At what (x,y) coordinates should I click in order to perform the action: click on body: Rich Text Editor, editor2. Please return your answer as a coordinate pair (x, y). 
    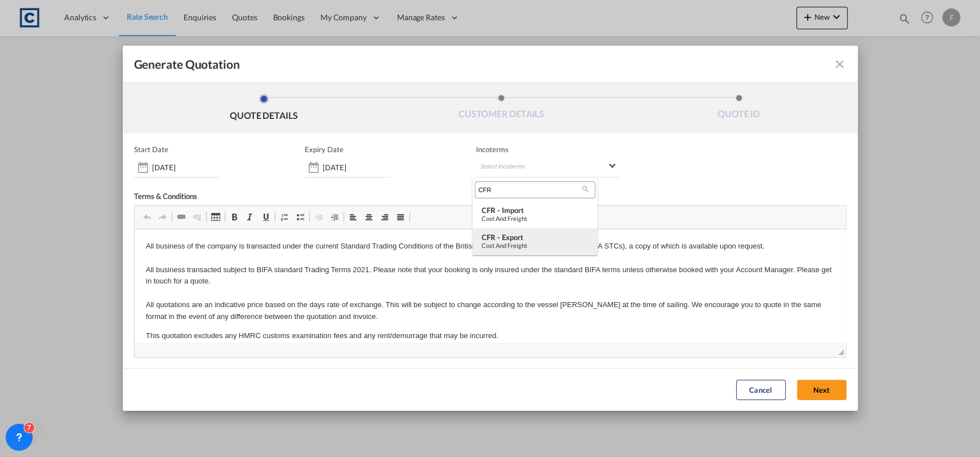
    Looking at the image, I should click on (356, 71).